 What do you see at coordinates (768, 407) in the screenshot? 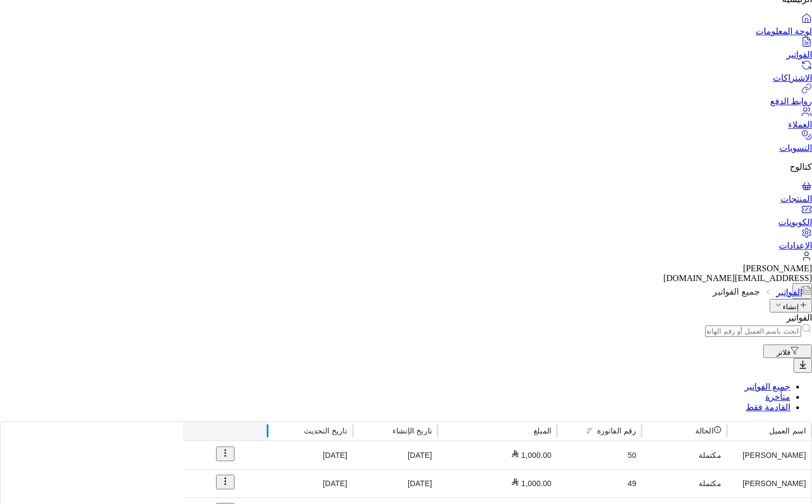
I see `a: القادمة فقط` at bounding box center [768, 407].